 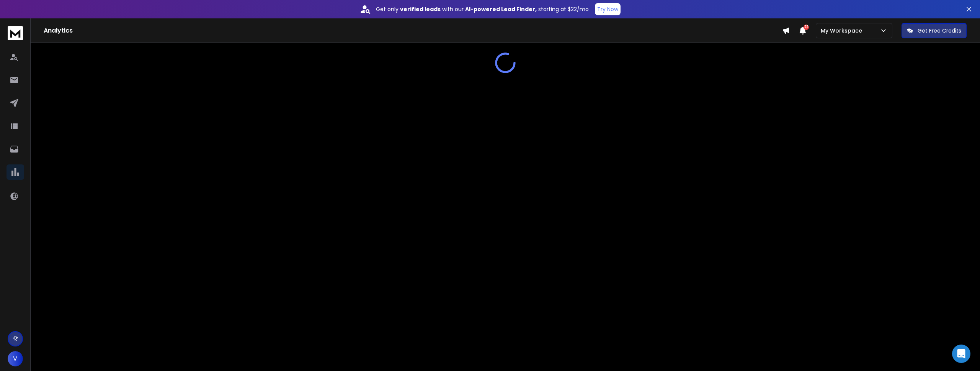 What do you see at coordinates (961, 354) in the screenshot?
I see `div: Open Intercom Messenger` at bounding box center [961, 354].